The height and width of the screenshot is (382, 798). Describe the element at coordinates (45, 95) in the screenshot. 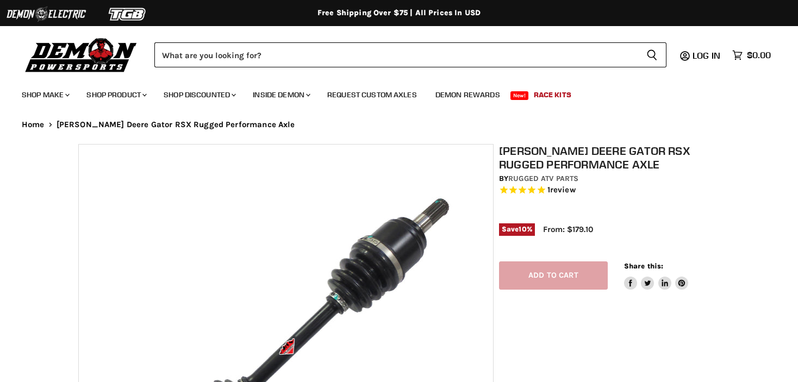

I see `a: Shop Make` at that location.